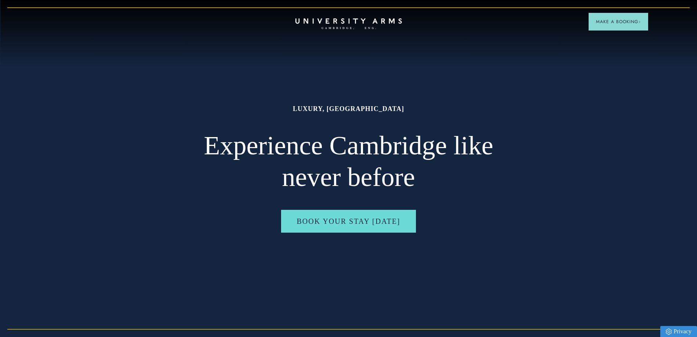 This screenshot has width=697, height=337. I want to click on button: Make a BookingArrow icon, so click(618, 22).